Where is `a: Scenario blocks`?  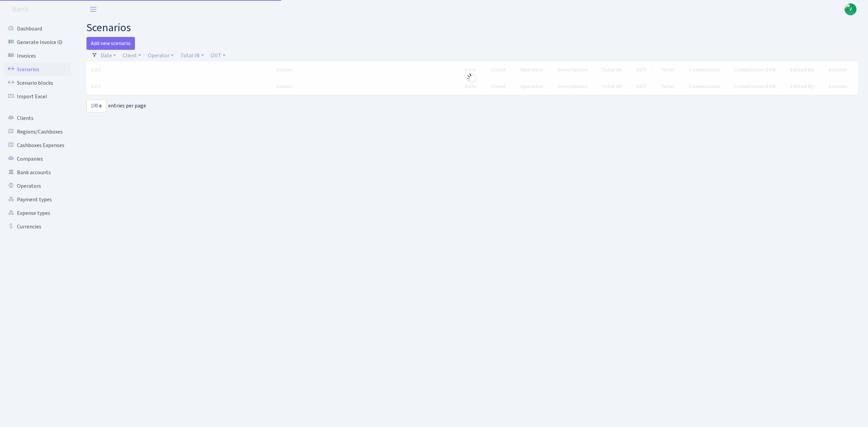
a: Scenario blocks is located at coordinates (38, 83).